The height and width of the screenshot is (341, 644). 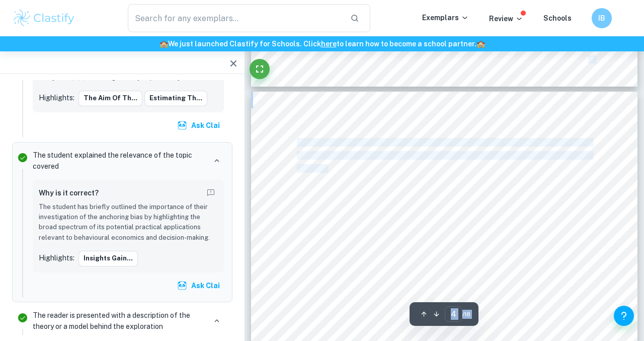 What do you see at coordinates (623, 316) in the screenshot?
I see `button: Help and Feedback` at bounding box center [623, 316].